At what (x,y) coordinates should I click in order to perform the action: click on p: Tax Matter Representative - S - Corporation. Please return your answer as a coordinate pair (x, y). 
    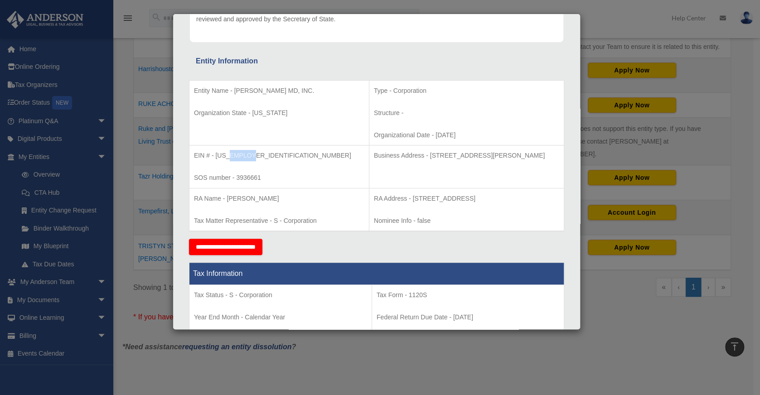
    Looking at the image, I should click on (279, 221).